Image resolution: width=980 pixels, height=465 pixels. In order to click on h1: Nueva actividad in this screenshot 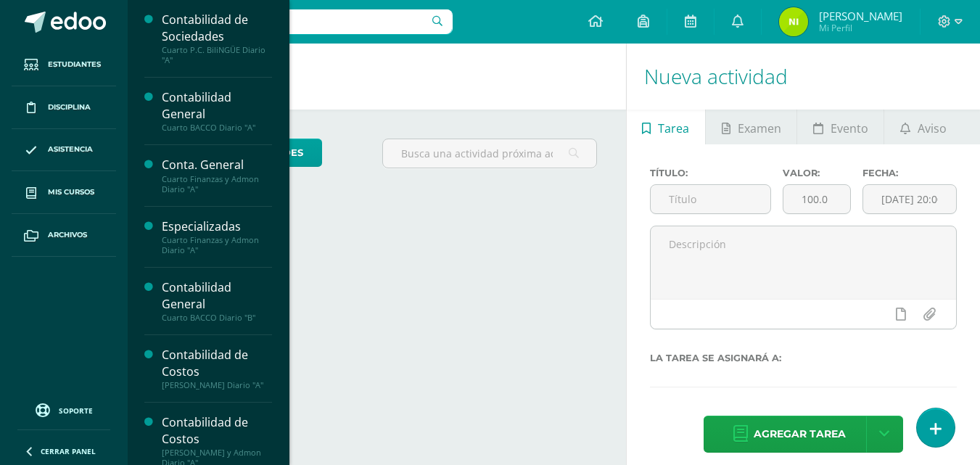, I will do `click(803, 76)`.